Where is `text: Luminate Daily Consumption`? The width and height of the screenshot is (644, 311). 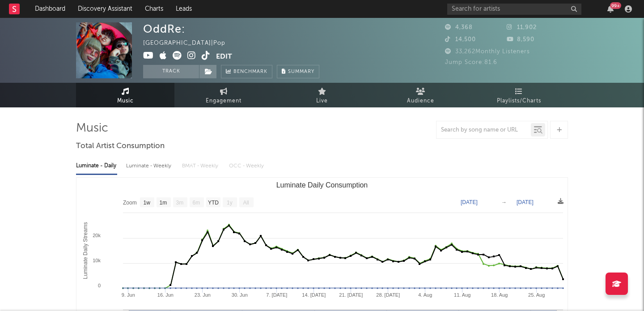
text: Luminate Daily Consumption is located at coordinates (322, 185).